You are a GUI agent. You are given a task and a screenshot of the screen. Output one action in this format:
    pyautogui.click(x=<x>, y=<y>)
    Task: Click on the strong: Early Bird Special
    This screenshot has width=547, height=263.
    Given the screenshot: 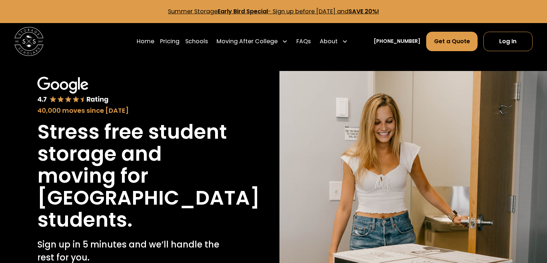 What is the action you would take?
    pyautogui.click(x=243, y=11)
    